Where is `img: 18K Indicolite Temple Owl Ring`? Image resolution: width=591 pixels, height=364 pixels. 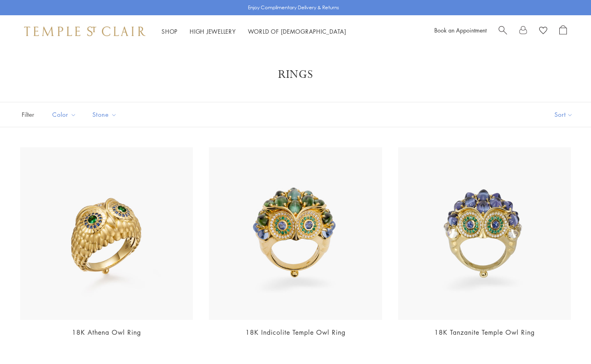 img: 18K Indicolite Temple Owl Ring is located at coordinates (295, 234).